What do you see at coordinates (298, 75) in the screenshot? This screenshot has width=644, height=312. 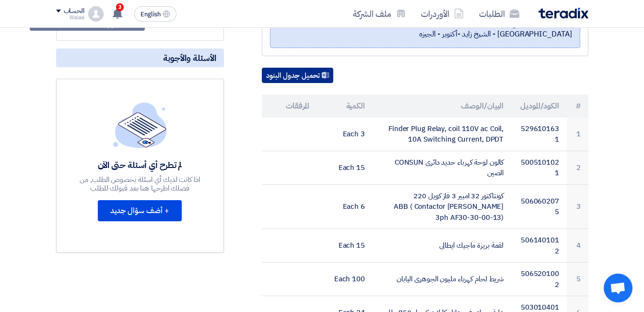 I see `button: تحميل جدول البنود` at bounding box center [298, 75].